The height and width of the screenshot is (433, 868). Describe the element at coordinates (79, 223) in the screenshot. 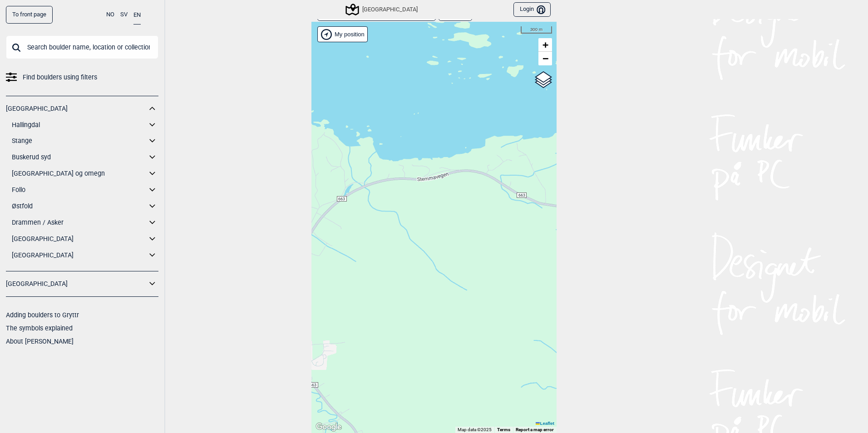

I see `a: Drammen / Asker` at that location.